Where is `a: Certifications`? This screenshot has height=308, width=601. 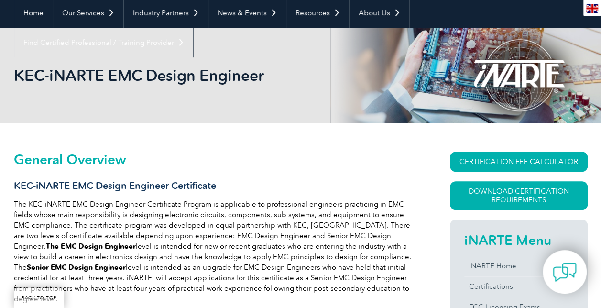 a: Certifications is located at coordinates (519, 286).